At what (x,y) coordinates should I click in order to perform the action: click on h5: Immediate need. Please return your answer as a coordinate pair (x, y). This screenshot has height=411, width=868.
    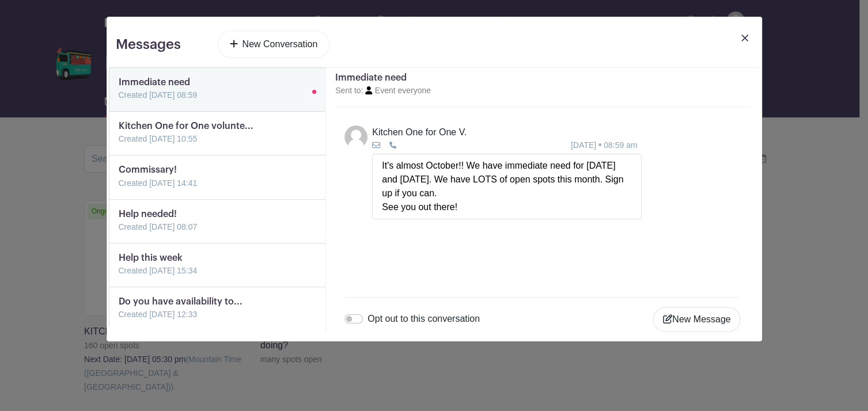
    Looking at the image, I should click on (543, 77).